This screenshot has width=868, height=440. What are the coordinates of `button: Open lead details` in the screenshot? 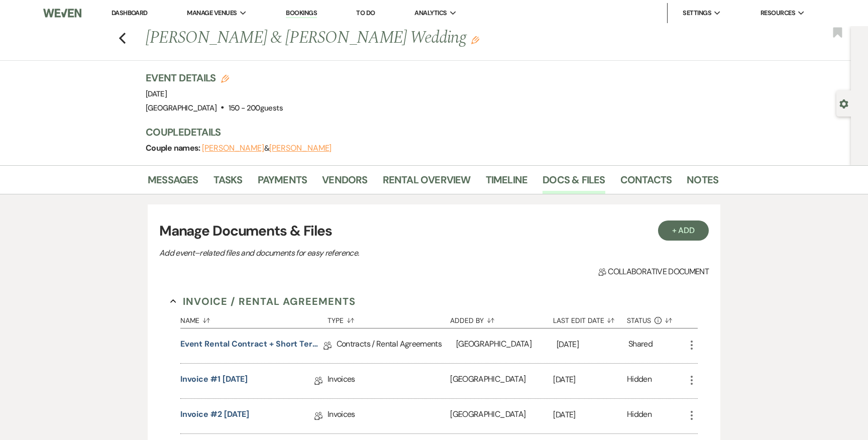 It's located at (844, 103).